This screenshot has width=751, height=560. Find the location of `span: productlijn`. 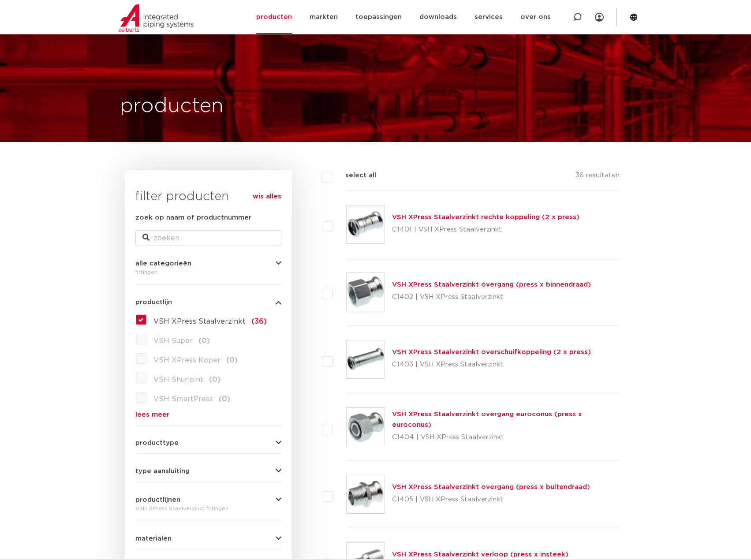

span: productlijn is located at coordinates (153, 302).